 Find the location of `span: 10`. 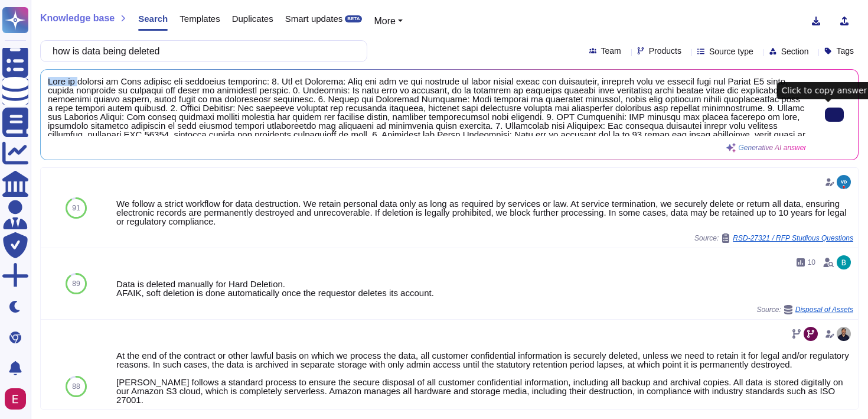

span: 10 is located at coordinates (812, 262).